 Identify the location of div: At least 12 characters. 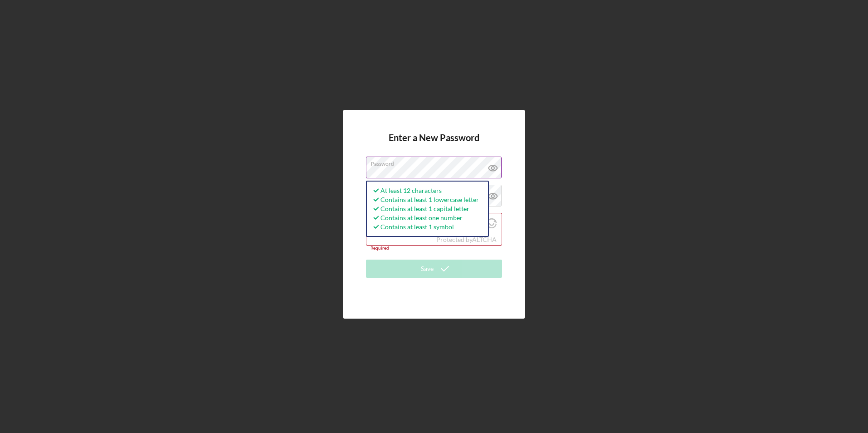
(425, 191).